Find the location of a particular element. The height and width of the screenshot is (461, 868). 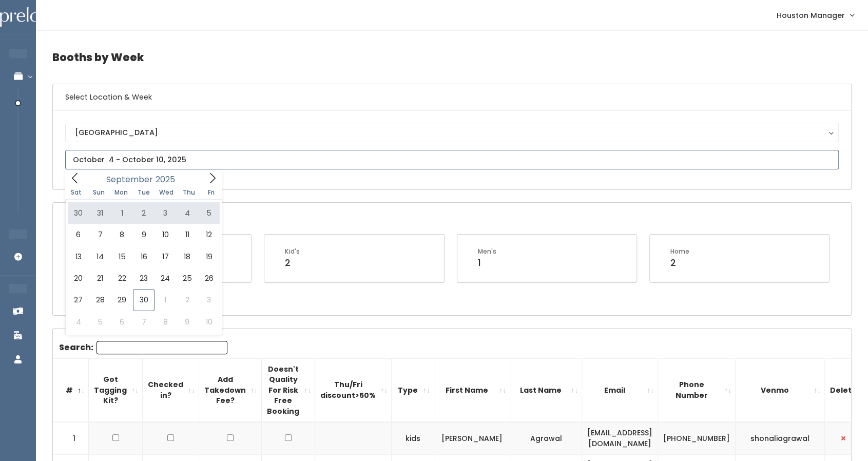

h6: Select Location & Week is located at coordinates (452, 97).